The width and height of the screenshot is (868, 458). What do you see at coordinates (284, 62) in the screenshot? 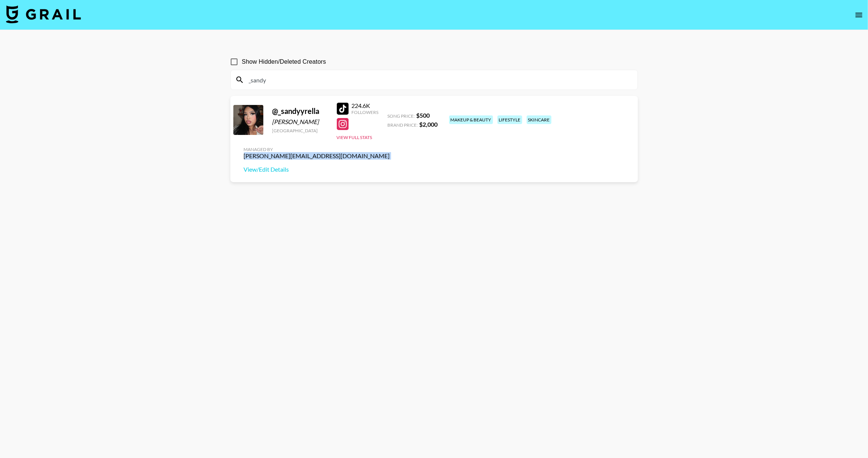
I see `span: Show Hidden/Deleted Creators` at bounding box center [284, 62].